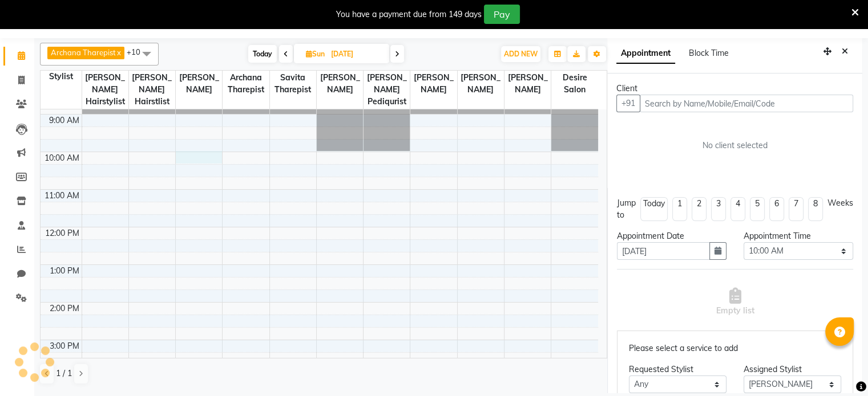 The width and height of the screenshot is (868, 396). What do you see at coordinates (738, 209) in the screenshot?
I see `li: 4` at bounding box center [738, 209].